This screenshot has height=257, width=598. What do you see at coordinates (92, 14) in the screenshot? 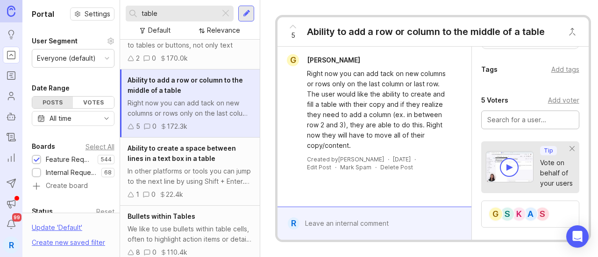
I see `button: Settings` at bounding box center [92, 14].